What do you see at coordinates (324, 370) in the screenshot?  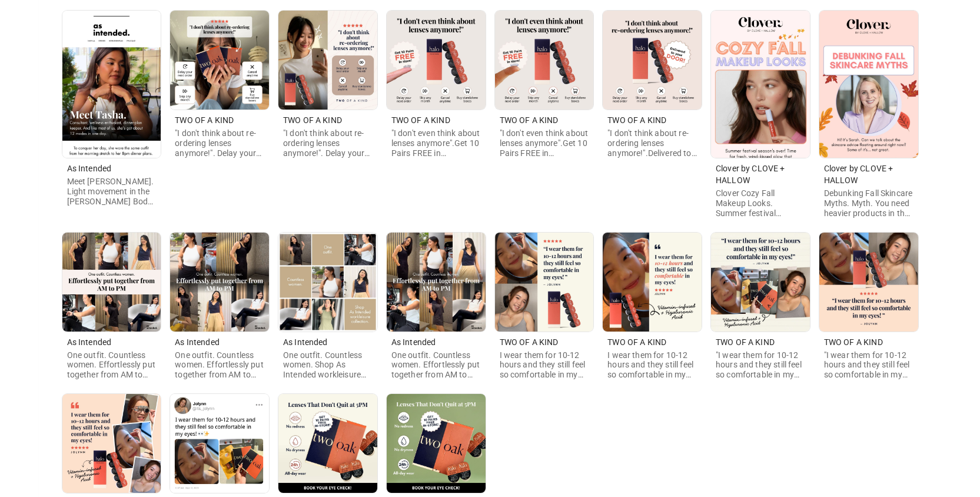 I see `span: One outfit. Countless women. Shop As Intended workleisure collection.` at bounding box center [324, 370].